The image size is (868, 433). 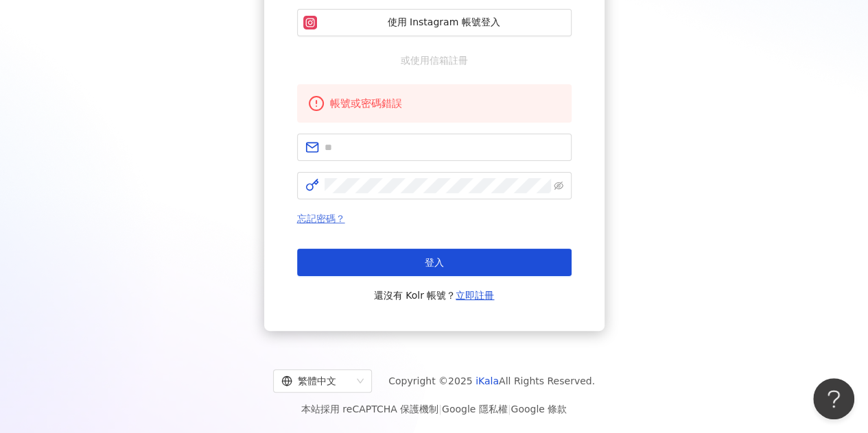 I want to click on a: Google 隱私權, so click(x=475, y=410).